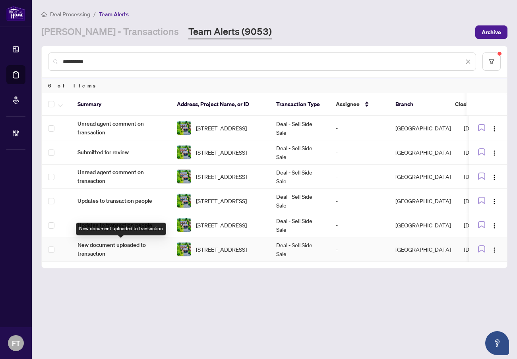  I want to click on button: filter, so click(491, 62).